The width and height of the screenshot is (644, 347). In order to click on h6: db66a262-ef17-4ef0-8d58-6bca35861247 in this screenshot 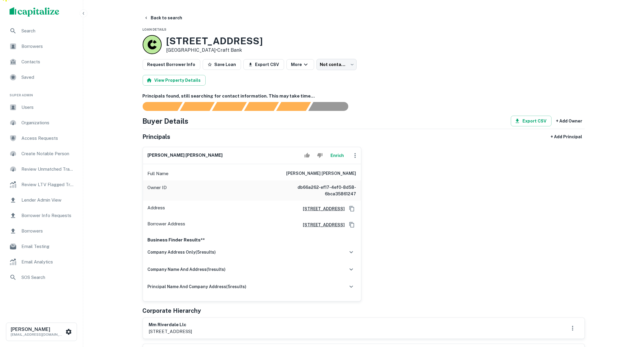, I will do `click(321, 190)`.